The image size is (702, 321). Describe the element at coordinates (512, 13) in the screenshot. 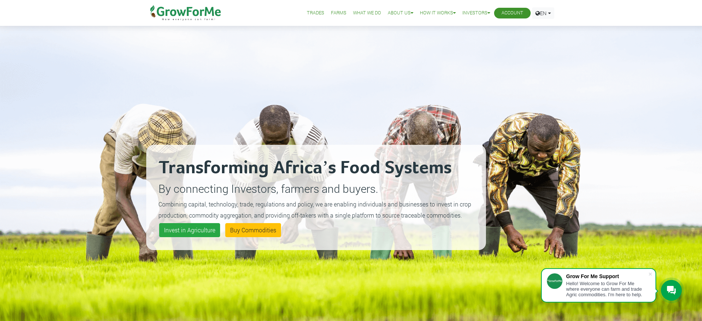

I see `a: Account` at that location.